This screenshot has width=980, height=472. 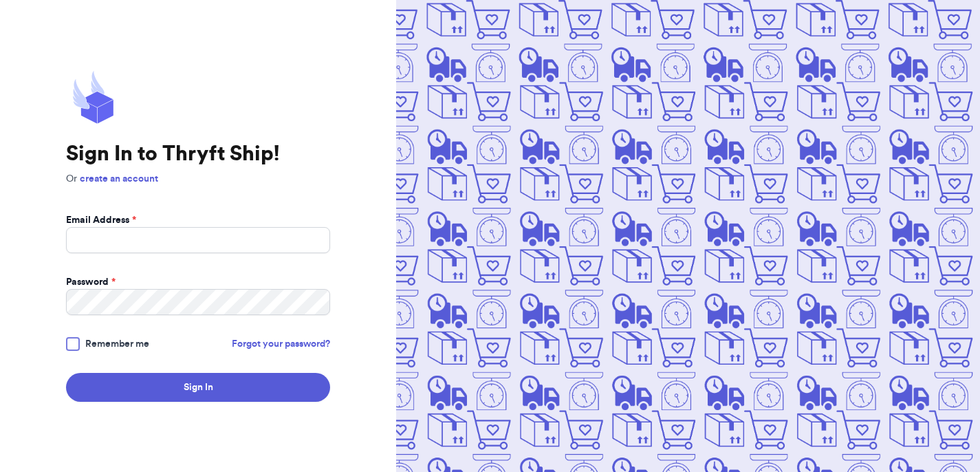 What do you see at coordinates (102, 220) in the screenshot?
I see `label: Email Address` at bounding box center [102, 220].